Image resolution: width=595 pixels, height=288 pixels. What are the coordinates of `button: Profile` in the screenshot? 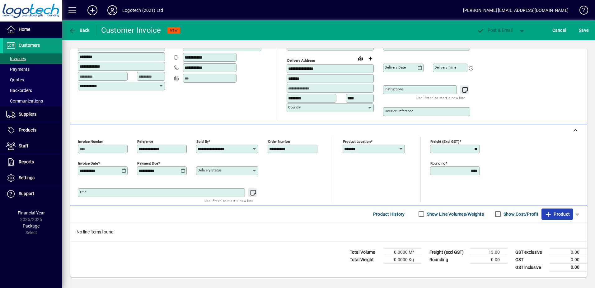 It's located at (112, 10).